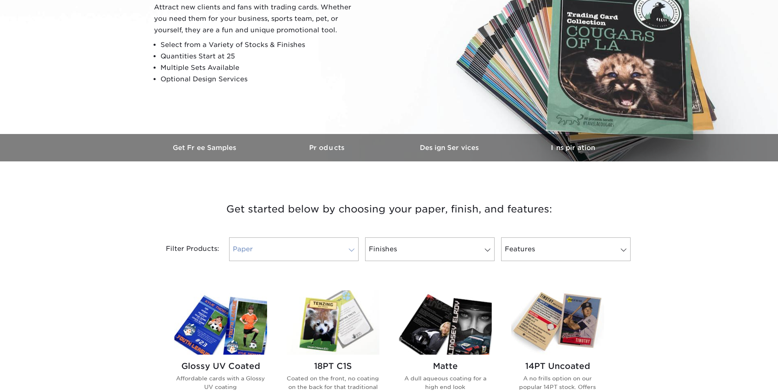  I want to click on a: Products, so click(328, 147).